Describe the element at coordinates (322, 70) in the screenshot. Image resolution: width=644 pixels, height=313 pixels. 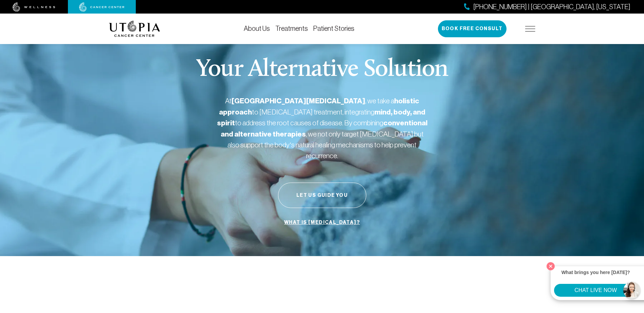
I see `p: Your Alternative Solution` at that location.